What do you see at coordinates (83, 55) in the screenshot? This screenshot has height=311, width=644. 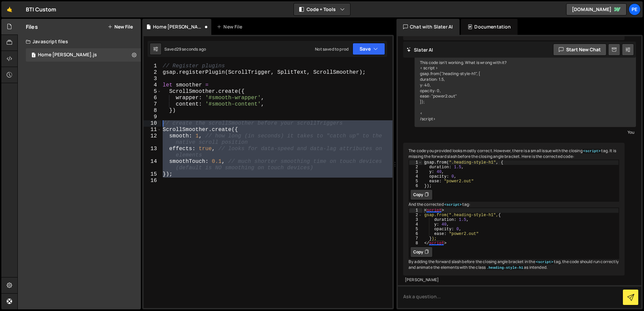 I see `div: 17367/48297.js` at bounding box center [83, 55].